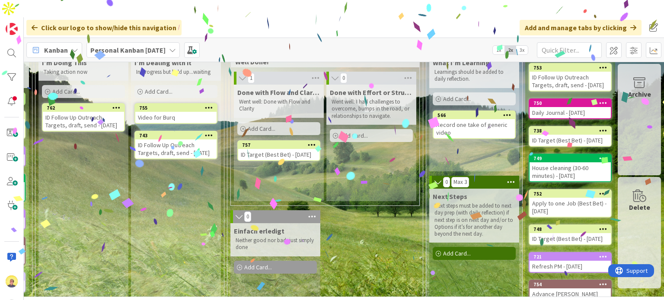  I want to click on span: Done with Flow and Clarity, so click(279, 92).